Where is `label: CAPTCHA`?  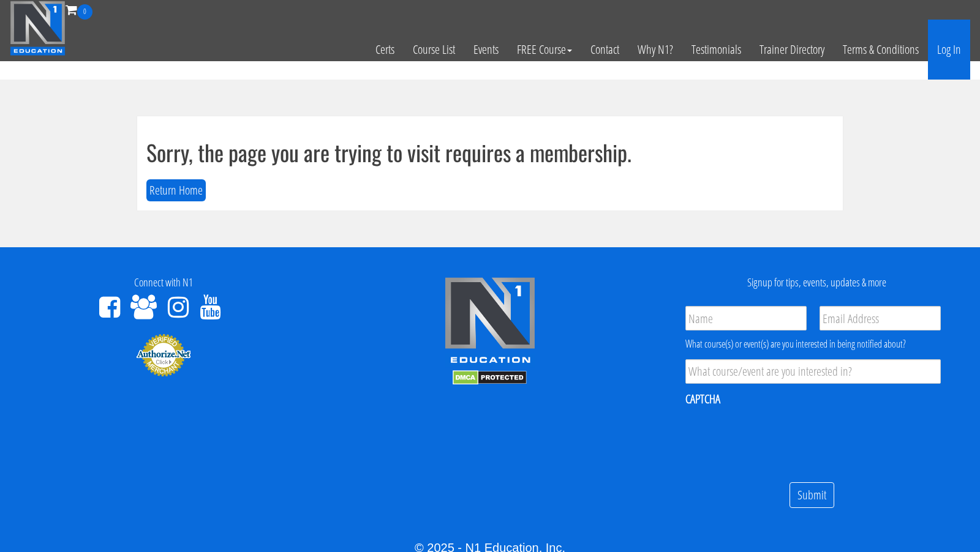 label: CAPTCHA is located at coordinates (703, 399).